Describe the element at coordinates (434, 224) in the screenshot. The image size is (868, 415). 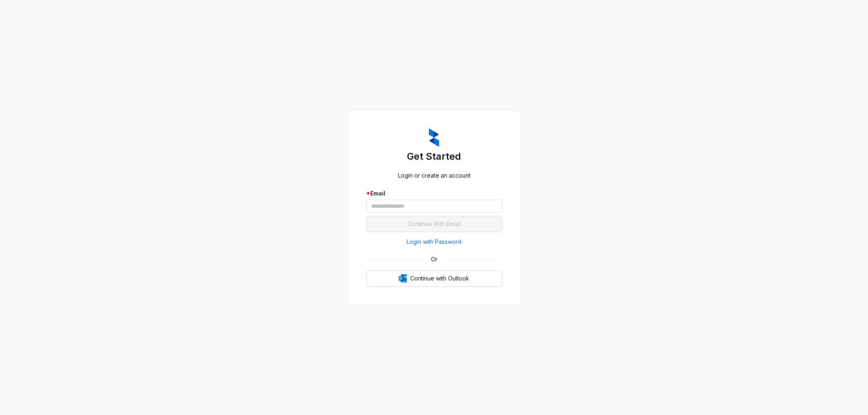
I see `button: Continue With Email` at that location.